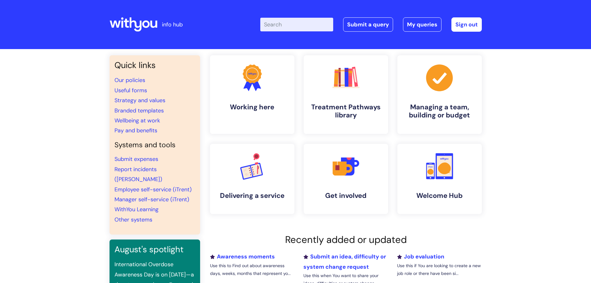 The width and height of the screenshot is (591, 283). Describe the element at coordinates (440, 195) in the screenshot. I see `h4: Welcome Hub` at that location.